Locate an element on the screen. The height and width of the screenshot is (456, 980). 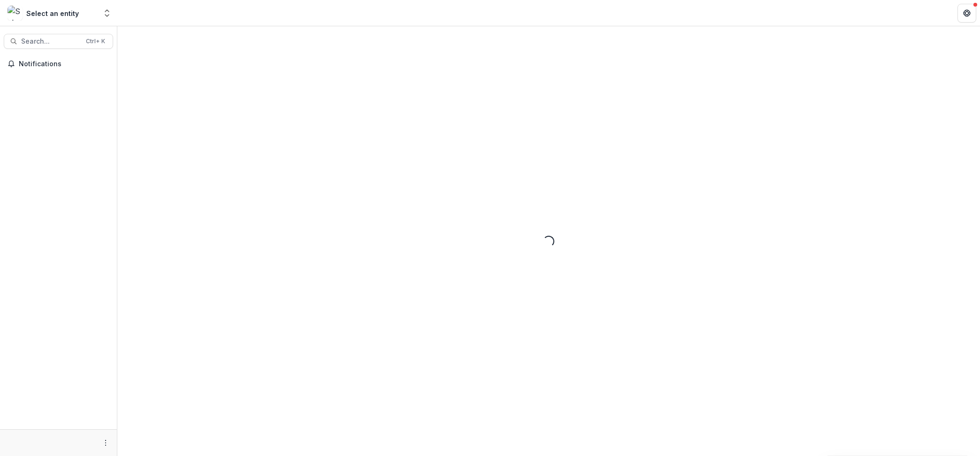
button: Get Help is located at coordinates (967, 13).